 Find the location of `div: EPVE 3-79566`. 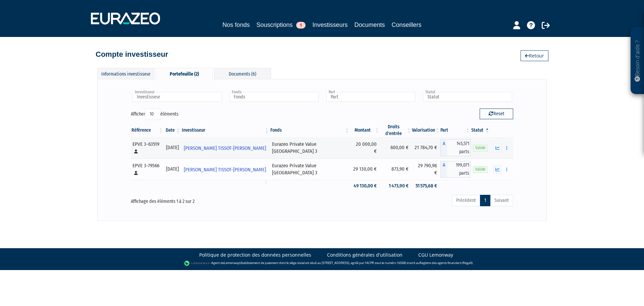

div: EPVE 3-79566 is located at coordinates (147, 169).